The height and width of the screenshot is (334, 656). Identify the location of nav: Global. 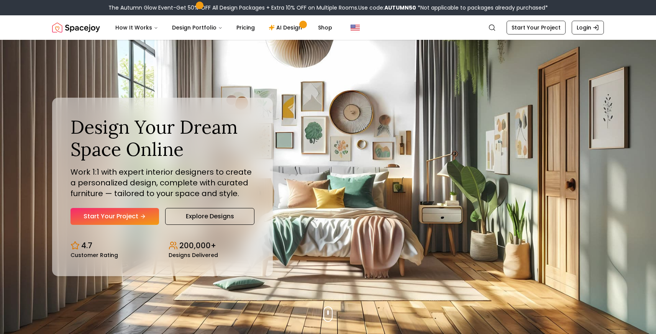
(328, 28).